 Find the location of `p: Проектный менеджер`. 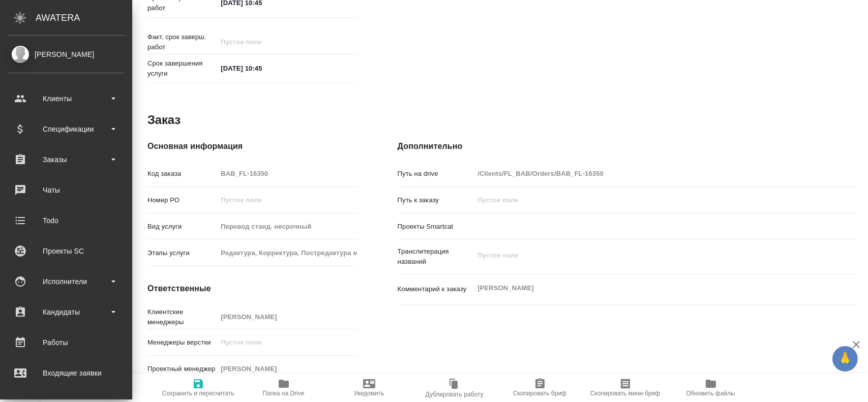

p: Проектный менеджер is located at coordinates (182, 369).